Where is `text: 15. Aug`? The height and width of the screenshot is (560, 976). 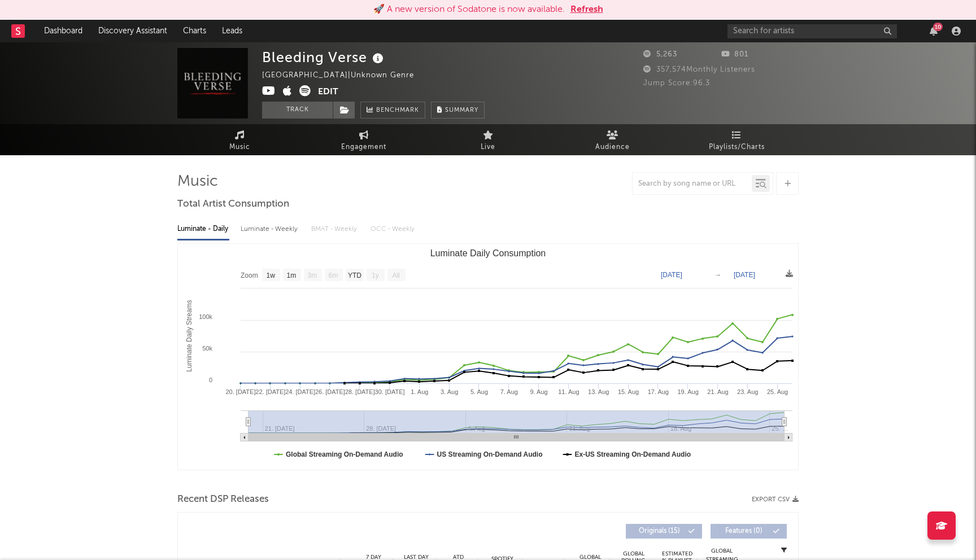
text: 15. Aug is located at coordinates (628, 392).